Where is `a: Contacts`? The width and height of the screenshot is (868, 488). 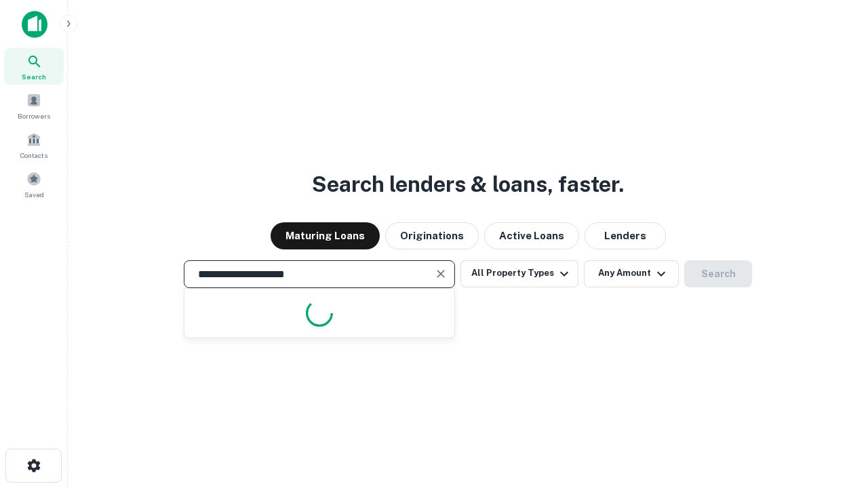 a: Contacts is located at coordinates (34, 145).